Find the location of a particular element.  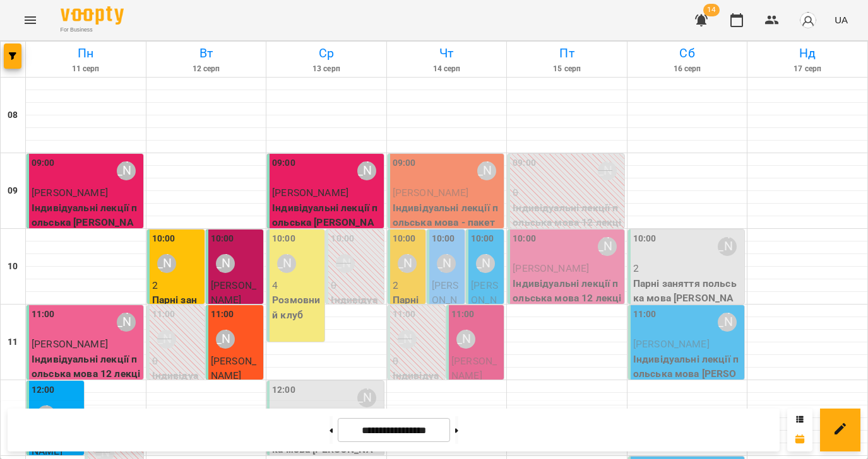

button: UA is located at coordinates (841, 19).